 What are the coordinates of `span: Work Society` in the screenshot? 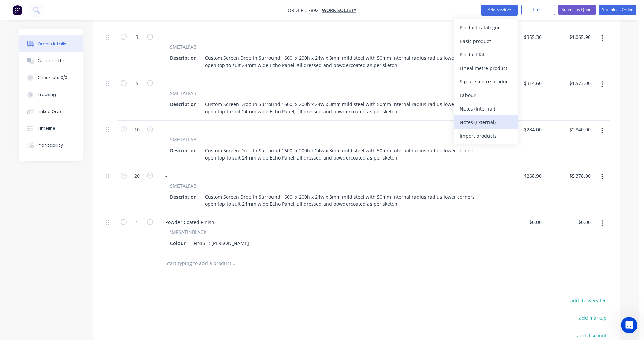 It's located at (339, 10).